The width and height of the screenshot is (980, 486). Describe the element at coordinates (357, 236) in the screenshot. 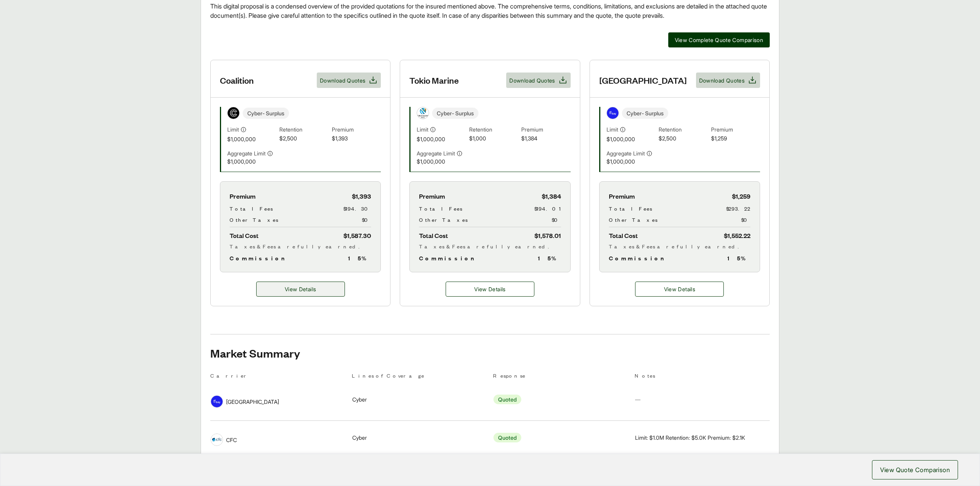

I see `span: $1,587.30` at that location.